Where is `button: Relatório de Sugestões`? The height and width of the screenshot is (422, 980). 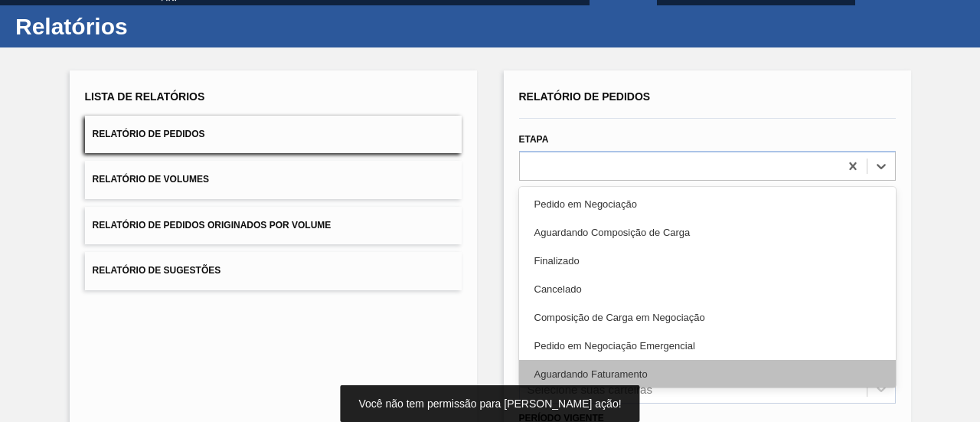
button: Relatório de Sugestões is located at coordinates (273, 271).